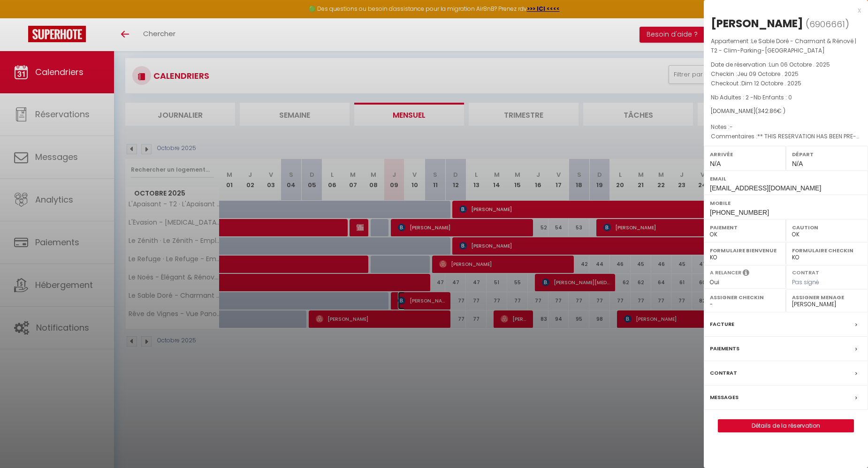 This screenshot has width=868, height=468. What do you see at coordinates (786, 84) in the screenshot?
I see `p: Checkout :` at bounding box center [786, 84].